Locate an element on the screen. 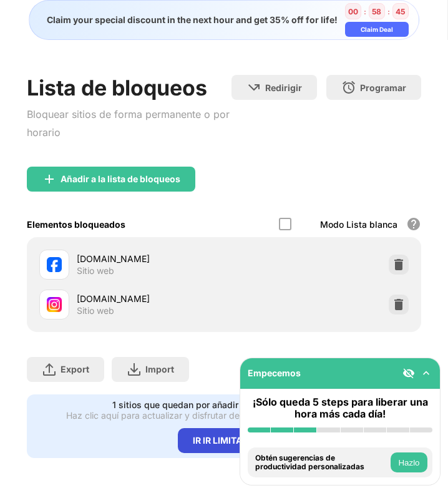  div: Obtén sugerencias de productividad personalizadas is located at coordinates (321, 463).